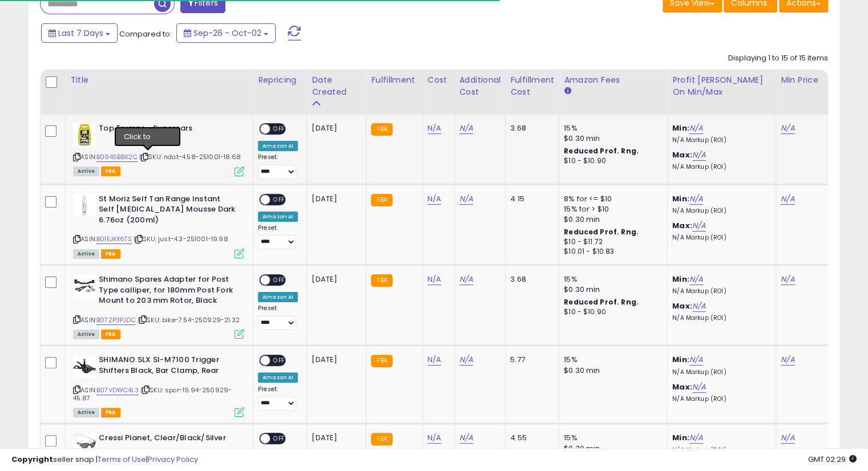  I want to click on div: $10.01 - $10.83, so click(611, 251).